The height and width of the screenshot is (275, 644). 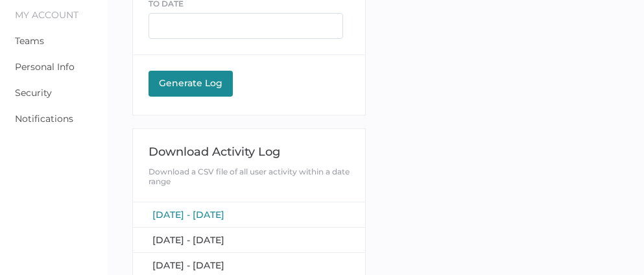 What do you see at coordinates (249, 177) in the screenshot?
I see `div: Download a CSV file of all user activity within a date range` at bounding box center [249, 177].